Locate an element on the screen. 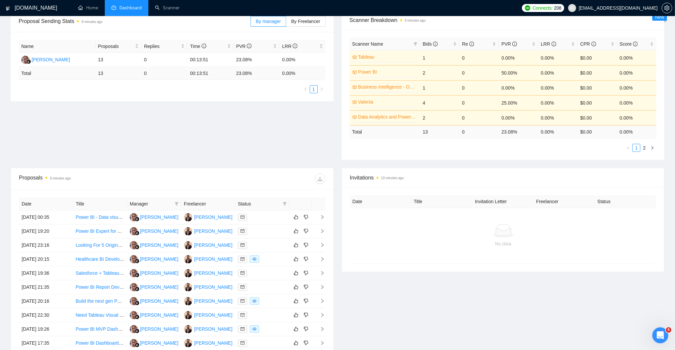 Image resolution: width=675 pixels, height=350 pixels. a: Salesforce + Tableau Analyst (Sales Reporting & Dashboard Build-Out) is located at coordinates (149, 273).